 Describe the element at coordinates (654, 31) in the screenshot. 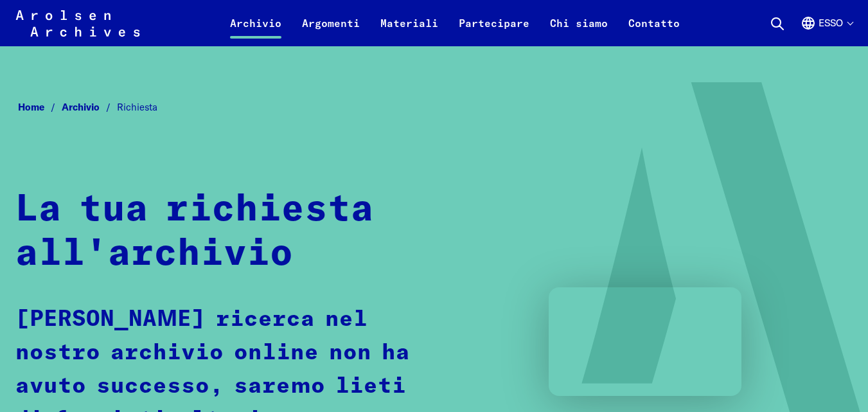

I see `a: Contatto` at that location.